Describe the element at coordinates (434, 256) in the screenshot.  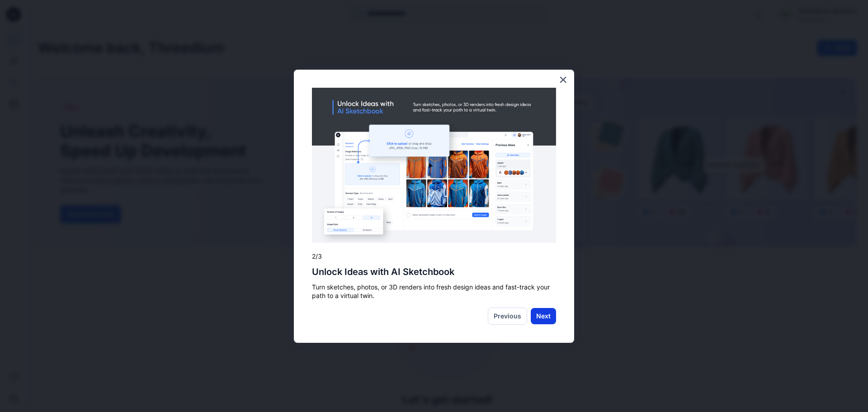
I see `p: 2/3` at that location.